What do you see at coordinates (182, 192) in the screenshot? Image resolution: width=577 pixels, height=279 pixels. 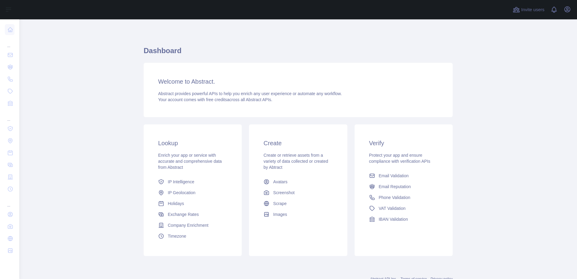 I see `span: IP Geolocation` at bounding box center [182, 192].